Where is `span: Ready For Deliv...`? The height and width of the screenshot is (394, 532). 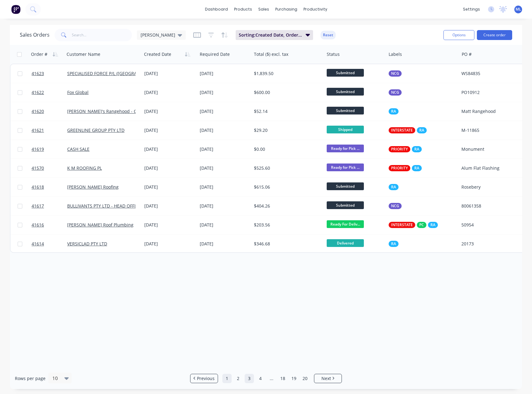
span: Ready For Deliv... is located at coordinates (346, 224).